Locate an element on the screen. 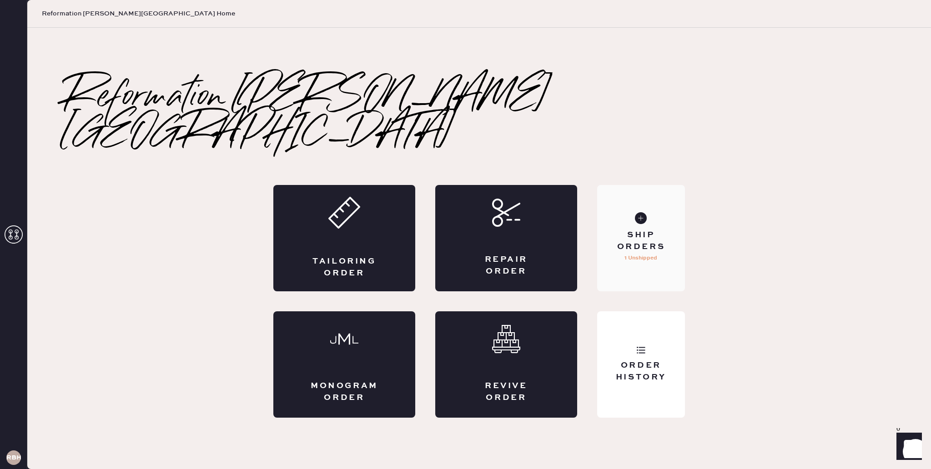 This screenshot has height=469, width=931. div: Ship Orders is located at coordinates (641, 241).